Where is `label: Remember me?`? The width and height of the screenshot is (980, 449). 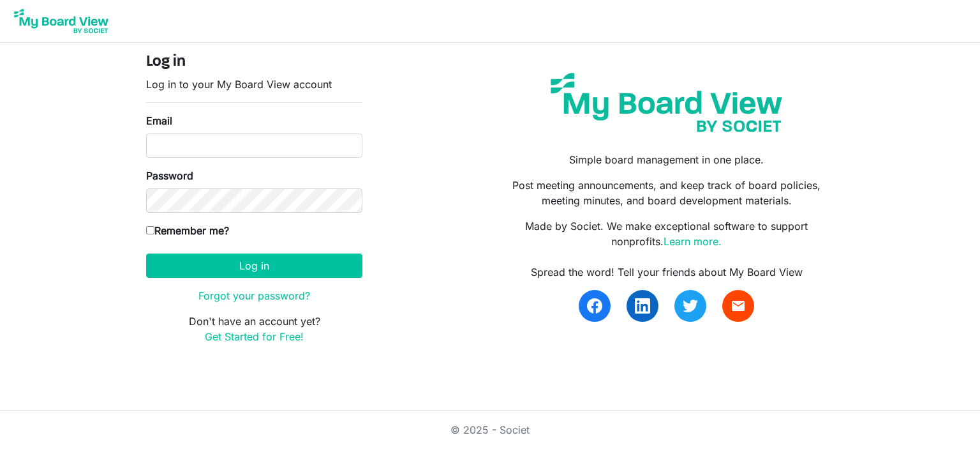
label: Remember me? is located at coordinates (188, 231).